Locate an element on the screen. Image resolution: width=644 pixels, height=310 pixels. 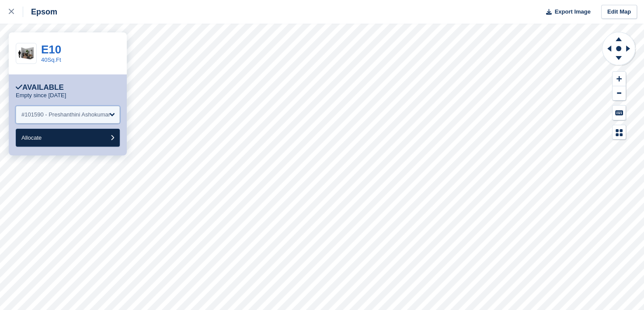
div: Available is located at coordinates (40, 88).